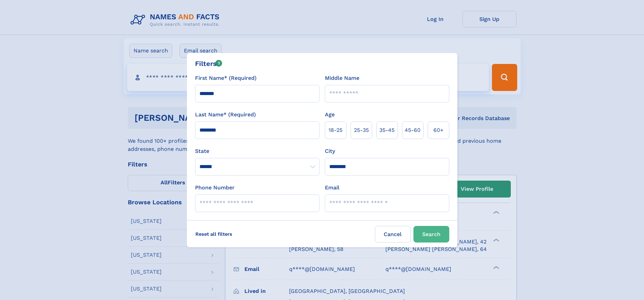 The image size is (644, 300). Describe the element at coordinates (335, 130) in the screenshot. I see `span: 18‑25` at that location.